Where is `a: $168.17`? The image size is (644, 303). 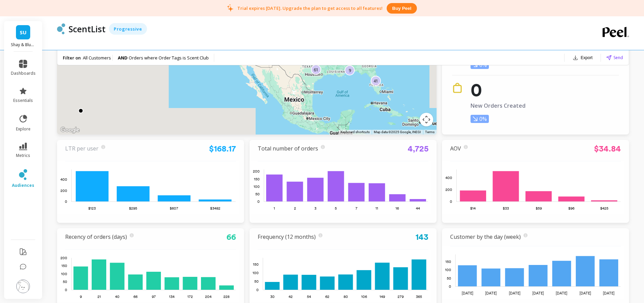
a: $168.17 is located at coordinates (222, 148).